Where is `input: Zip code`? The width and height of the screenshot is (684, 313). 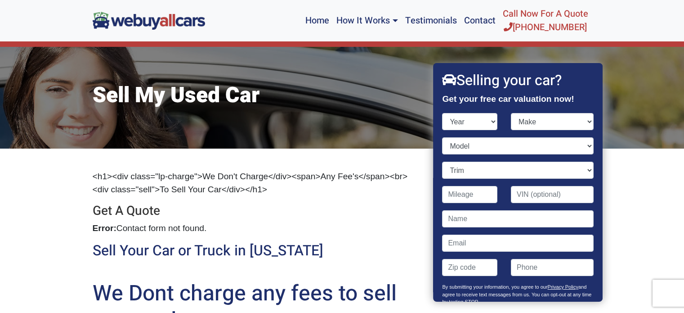 input: Zip code is located at coordinates (470, 267).